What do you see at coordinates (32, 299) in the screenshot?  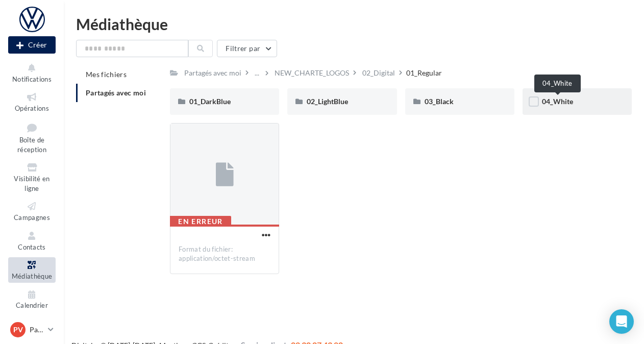 I see `a: Calendrier` at bounding box center [32, 299].